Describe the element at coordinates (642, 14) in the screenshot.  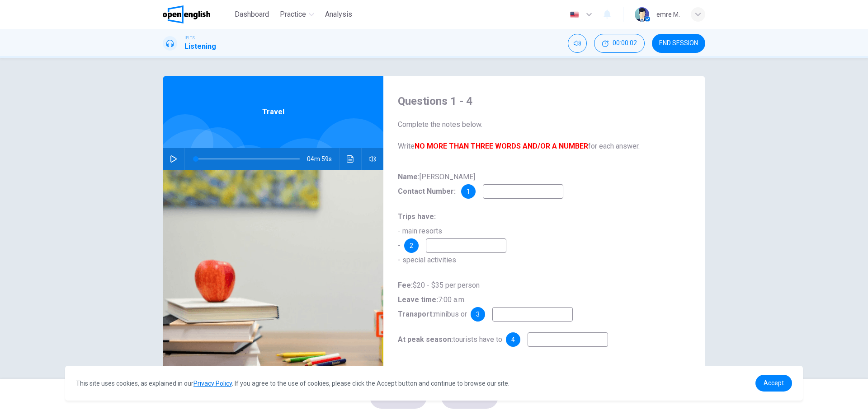
I see `img: Profile picture` at that location.